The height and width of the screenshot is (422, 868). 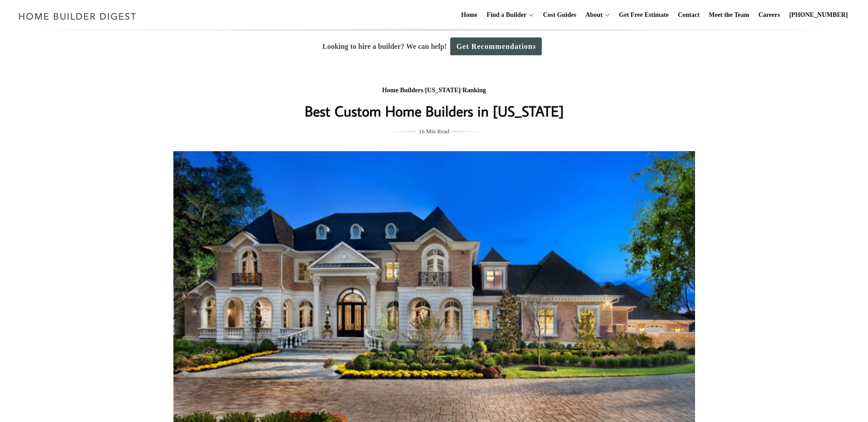 What do you see at coordinates (469, 15) in the screenshot?
I see `a: Home` at bounding box center [469, 15].